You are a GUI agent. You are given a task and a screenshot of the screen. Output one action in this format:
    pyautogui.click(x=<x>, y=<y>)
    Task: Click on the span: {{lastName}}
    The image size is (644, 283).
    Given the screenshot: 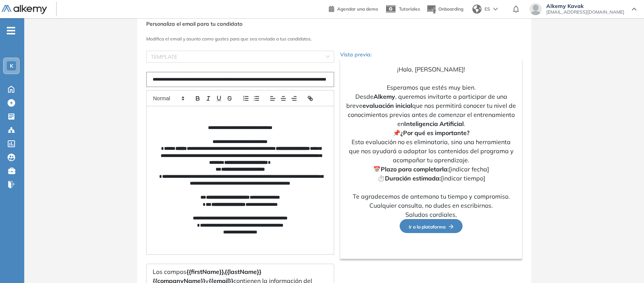 What is the action you would take?
    pyautogui.click(x=243, y=272)
    